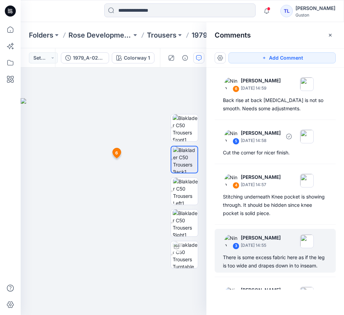 The width and height of the screenshot is (344, 315). I want to click on div: 5, so click(236, 141).